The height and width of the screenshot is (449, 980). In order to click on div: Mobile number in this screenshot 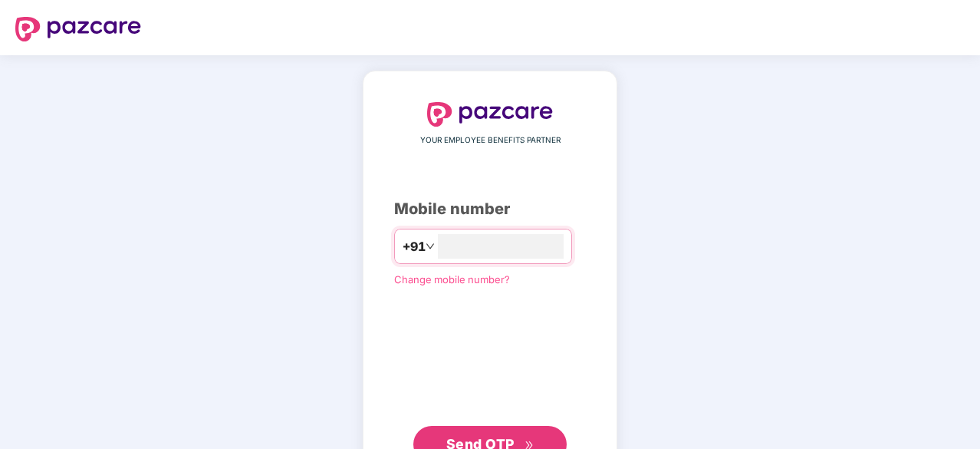, I will do `click(490, 208)`.